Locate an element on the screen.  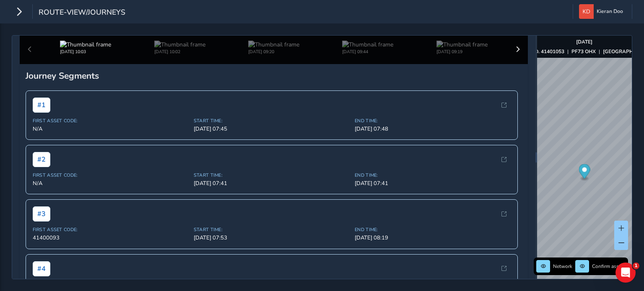
span: # 3 is located at coordinates (41, 214).